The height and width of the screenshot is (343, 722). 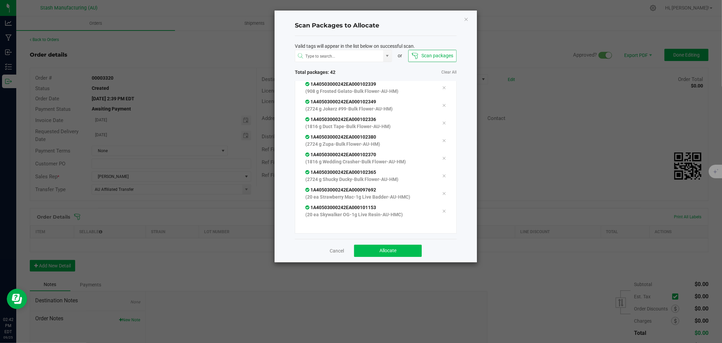 I want to click on h4: Scan Packages to Allocate, so click(x=376, y=26).